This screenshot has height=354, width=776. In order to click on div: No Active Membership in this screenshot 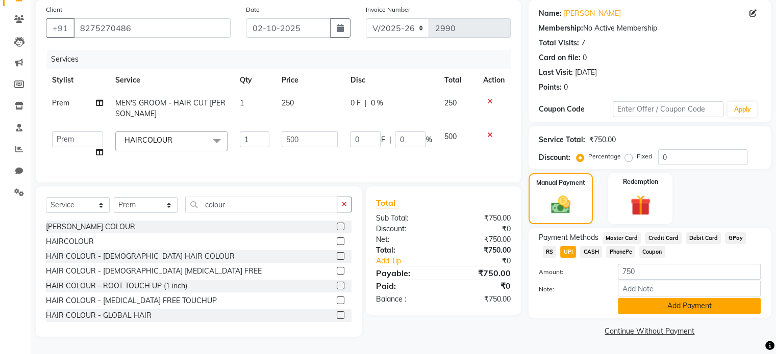, I will do `click(649, 28)`.